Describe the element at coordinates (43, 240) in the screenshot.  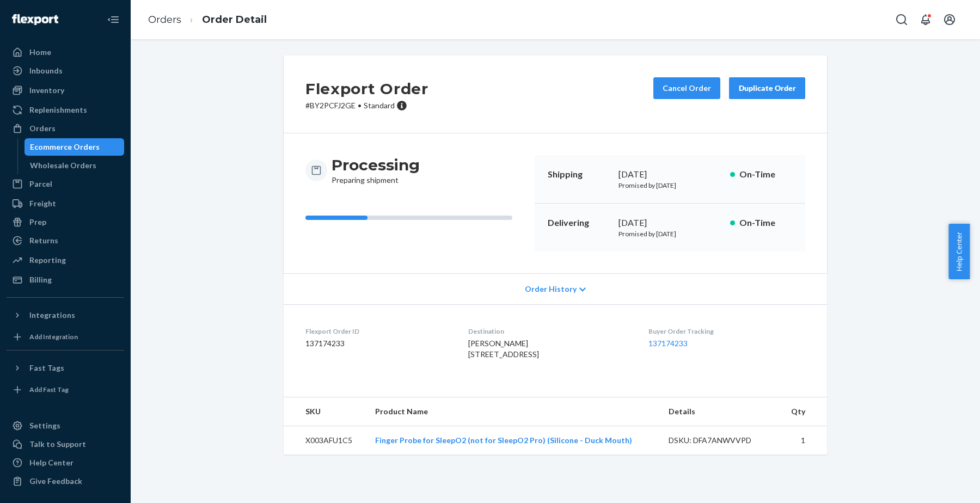
I see `div: Returns` at that location.